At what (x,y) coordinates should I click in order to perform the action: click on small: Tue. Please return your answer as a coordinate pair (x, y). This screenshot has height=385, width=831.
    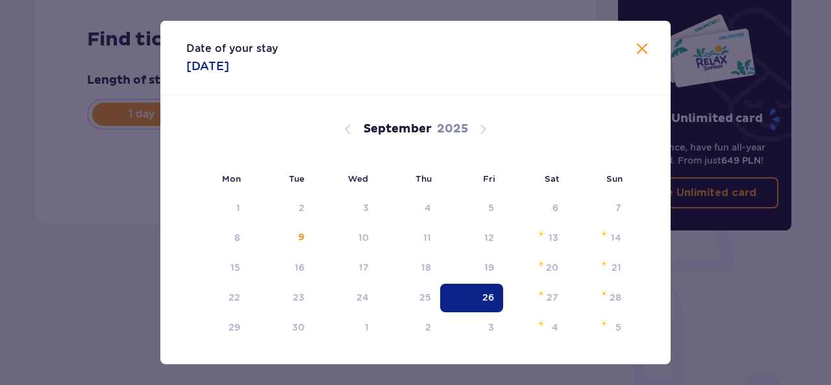
    Looking at the image, I should click on (297, 179).